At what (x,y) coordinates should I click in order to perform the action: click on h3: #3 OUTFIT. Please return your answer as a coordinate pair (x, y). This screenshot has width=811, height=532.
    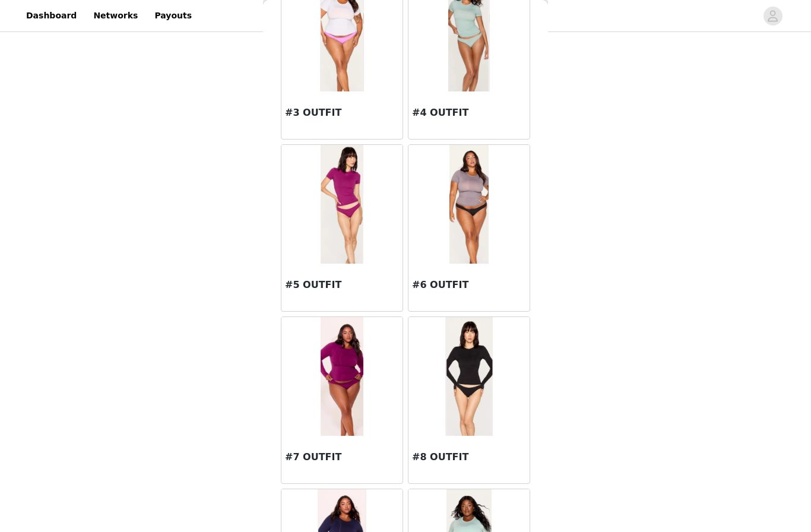
    Looking at the image, I should click on (342, 113).